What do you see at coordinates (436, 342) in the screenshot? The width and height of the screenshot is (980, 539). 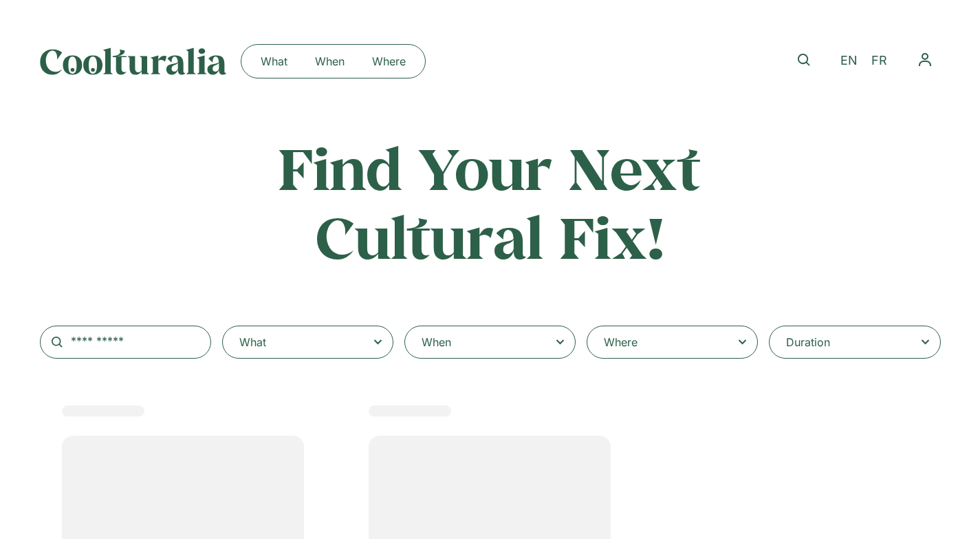 I see `div: When` at bounding box center [436, 342].